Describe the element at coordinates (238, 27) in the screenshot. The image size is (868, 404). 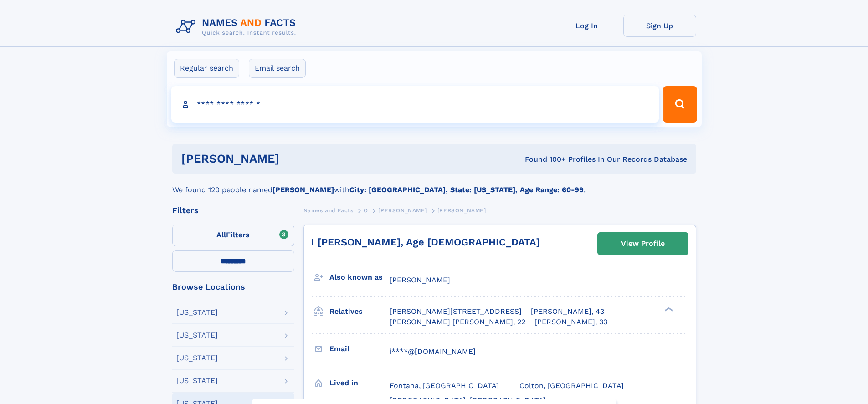
I see `img: Logo Names and Facts` at that location.